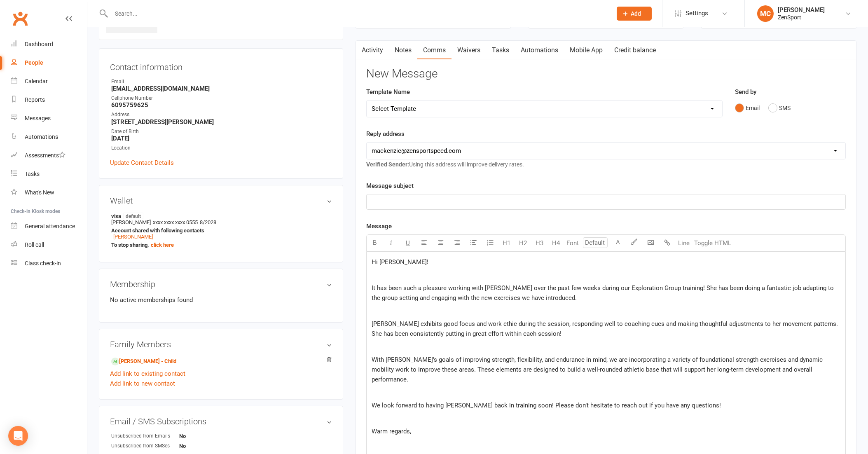  What do you see at coordinates (133, 216) in the screenshot?
I see `span: default` at bounding box center [133, 216].